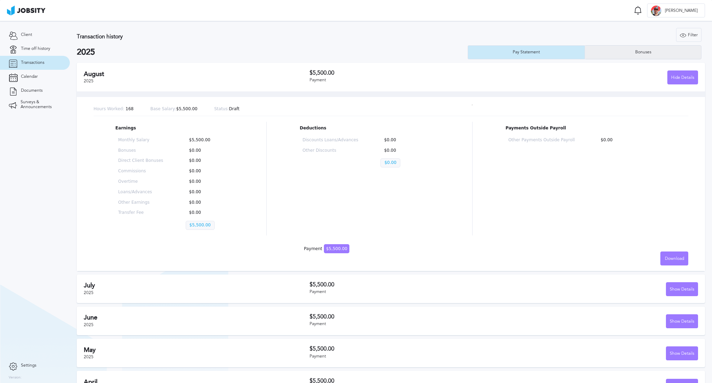 The height and width of the screenshot is (383, 712). I want to click on span: Documents, so click(32, 91).